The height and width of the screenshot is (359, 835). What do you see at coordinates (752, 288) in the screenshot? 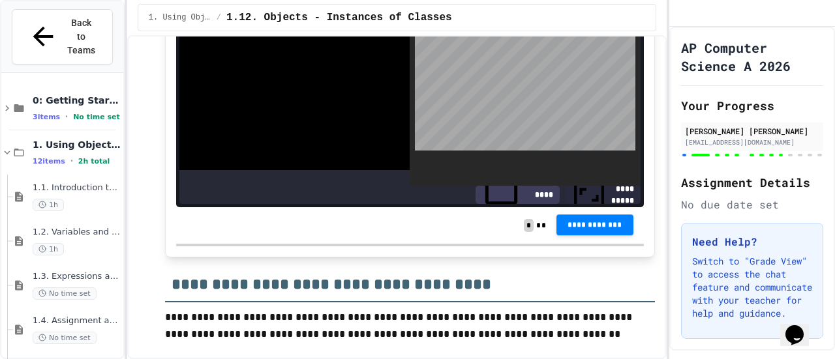
I see `p: Switch to "Grade View" to access the chat feature and communicate with your teacher for help and ...` at bounding box center [752, 288].